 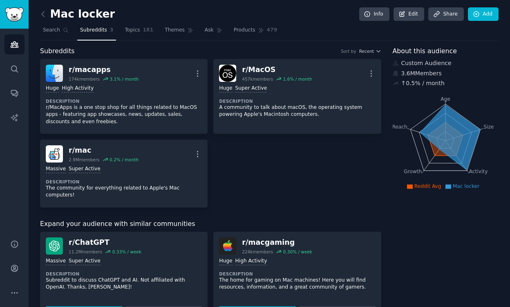 I want to click on span: Themes, so click(x=175, y=30).